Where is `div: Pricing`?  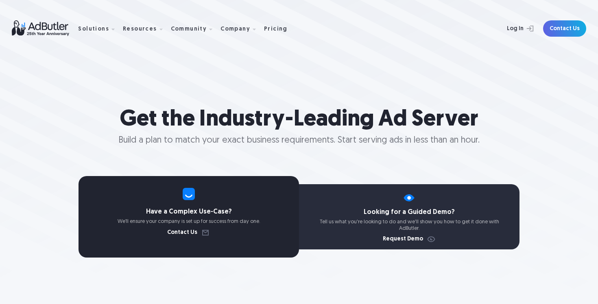
div: Pricing is located at coordinates (276, 29).